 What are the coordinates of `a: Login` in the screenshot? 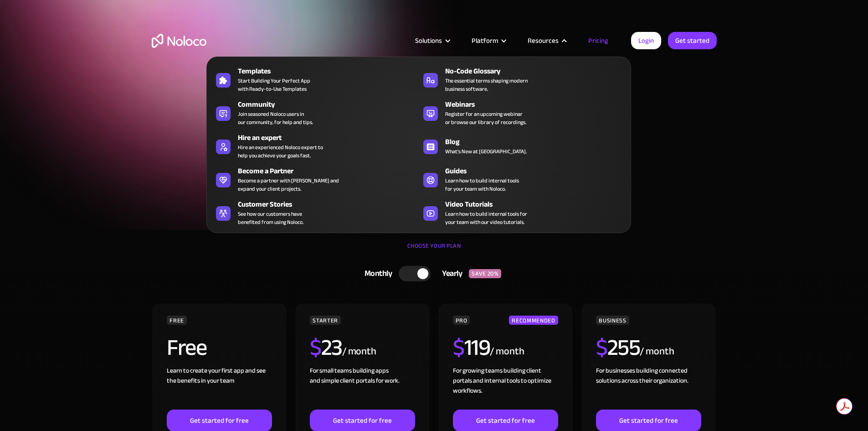 It's located at (646, 40).